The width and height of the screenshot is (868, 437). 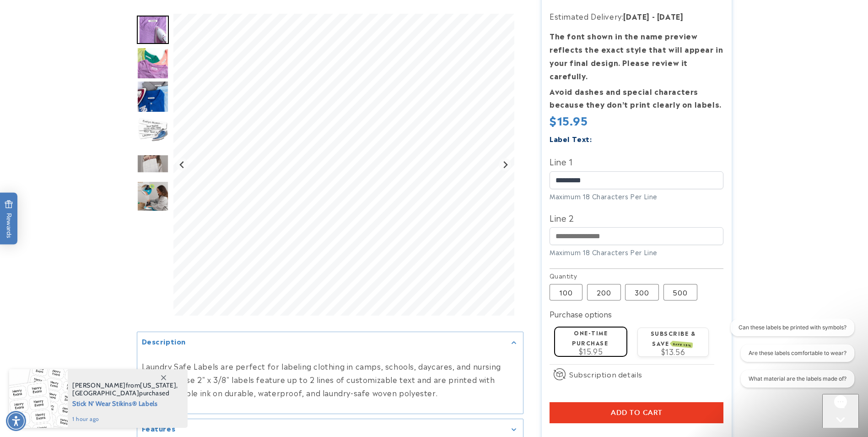 I want to click on img: null, so click(x=153, y=163).